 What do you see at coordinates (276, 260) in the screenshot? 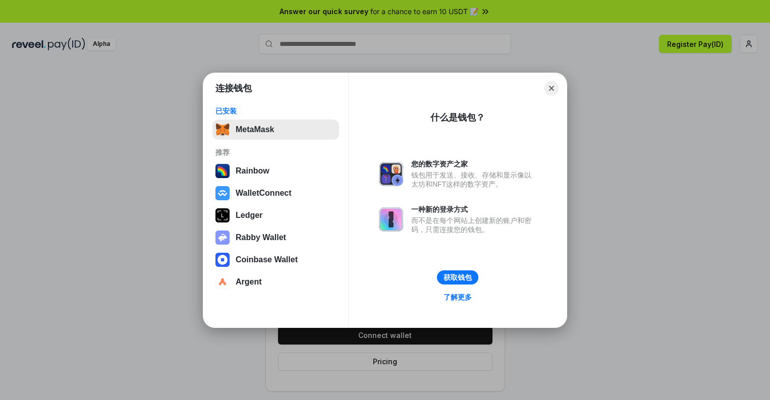
I see `button: Coinbase Wallet` at bounding box center [276, 260].